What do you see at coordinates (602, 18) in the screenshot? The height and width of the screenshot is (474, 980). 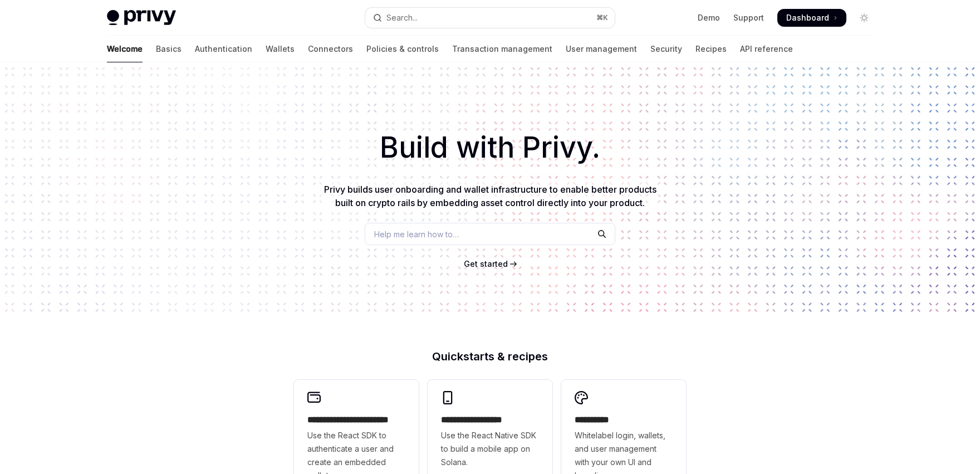 I see `span: ⌘ K` at bounding box center [602, 18].